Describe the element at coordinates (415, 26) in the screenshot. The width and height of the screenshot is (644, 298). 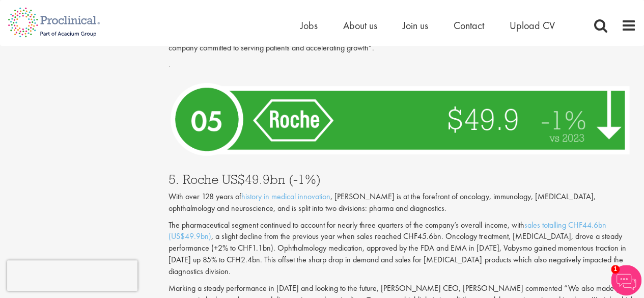
I see `a: Join us` at that location.